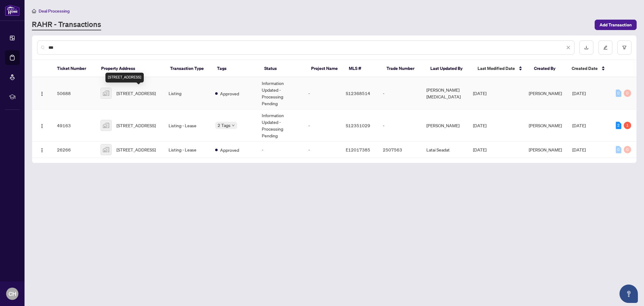 The width and height of the screenshot is (644, 306). I want to click on img: logo, so click(12, 10).